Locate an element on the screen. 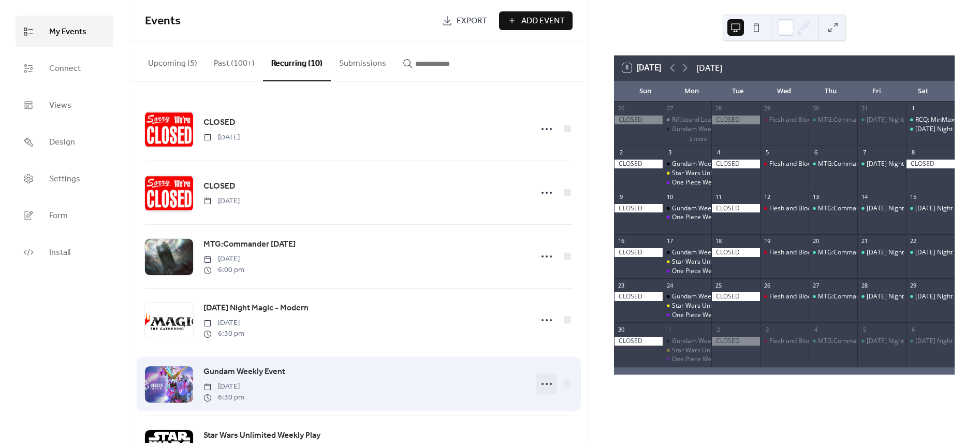 This screenshot has height=443, width=980. a: Gundam Weekly Event is located at coordinates (244, 372).